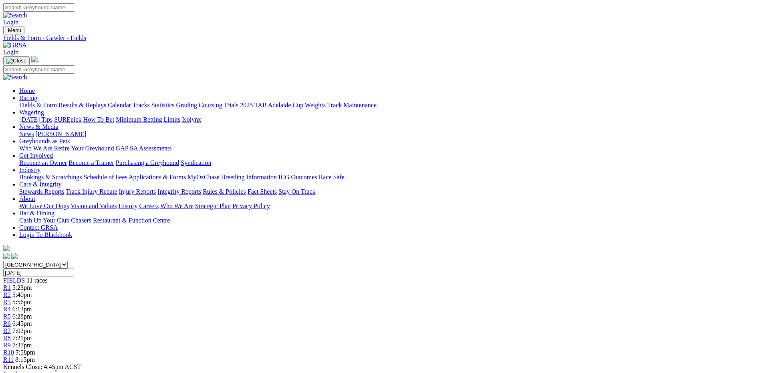  I want to click on a: Become a Trainer, so click(91, 163).